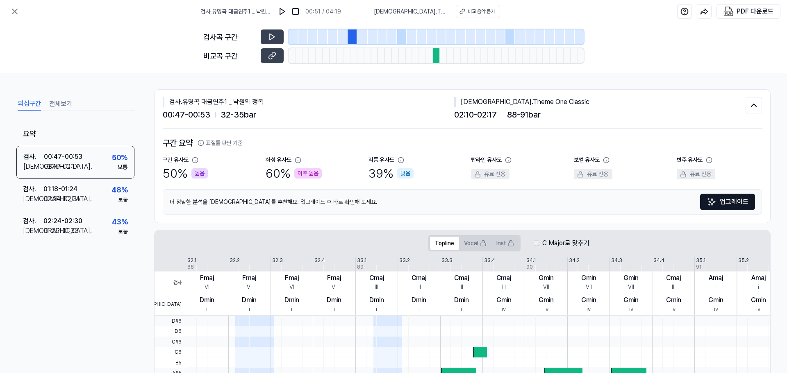 The height and width of the screenshot is (373, 787). I want to click on div: 34.4, so click(658, 261).